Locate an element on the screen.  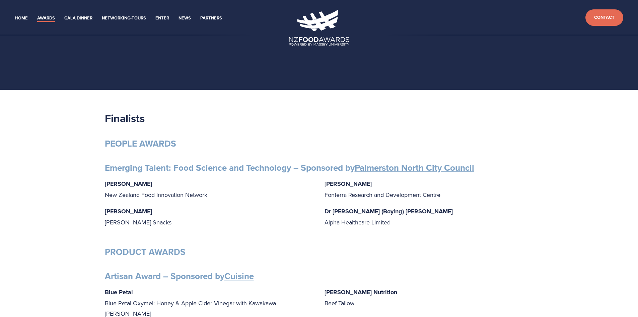
a: Partners is located at coordinates (211, 18).